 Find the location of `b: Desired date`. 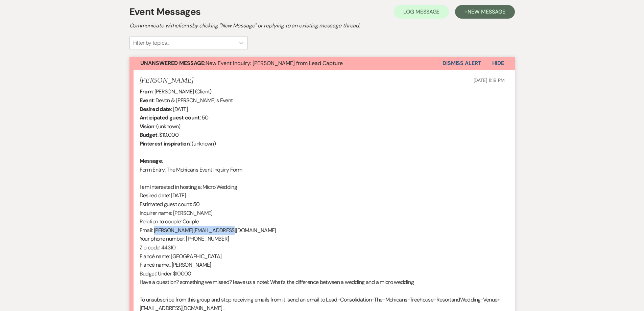

b: Desired date is located at coordinates (155, 109).